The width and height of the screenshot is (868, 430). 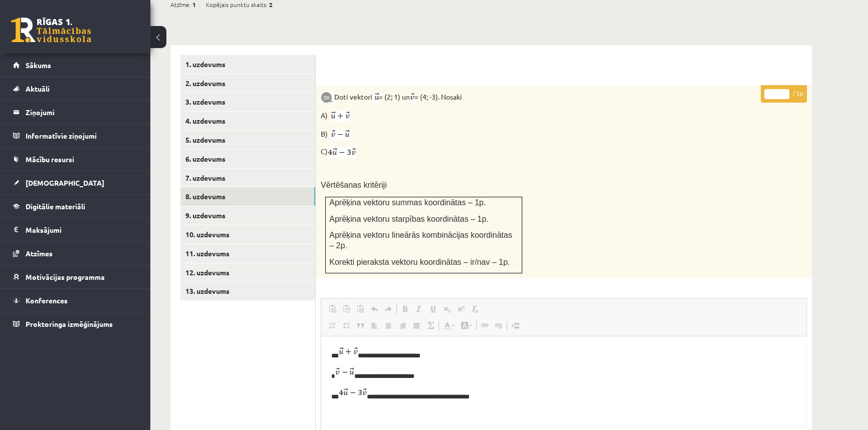 What do you see at coordinates (55, 206) in the screenshot?
I see `span: Digitālie materiāli` at bounding box center [55, 206].